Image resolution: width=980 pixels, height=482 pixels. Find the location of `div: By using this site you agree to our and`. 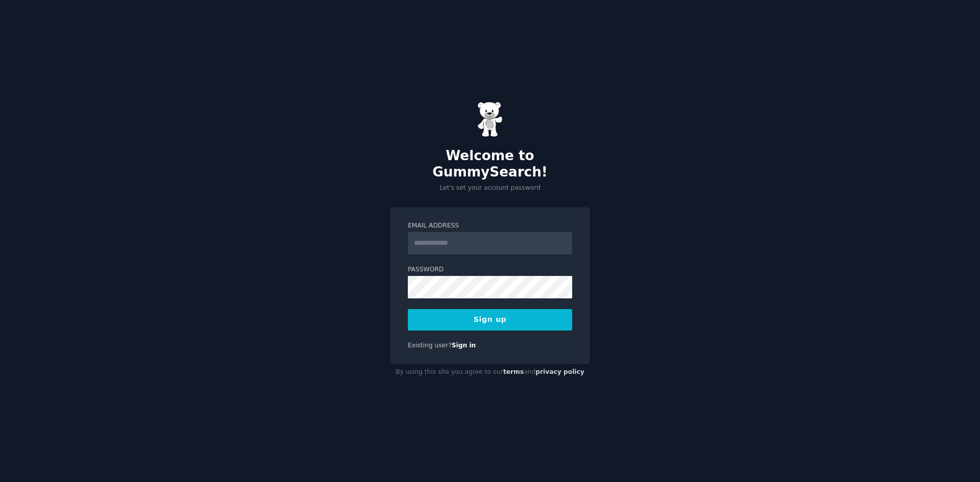

div: By using this site you agree to our and is located at coordinates (490, 372).